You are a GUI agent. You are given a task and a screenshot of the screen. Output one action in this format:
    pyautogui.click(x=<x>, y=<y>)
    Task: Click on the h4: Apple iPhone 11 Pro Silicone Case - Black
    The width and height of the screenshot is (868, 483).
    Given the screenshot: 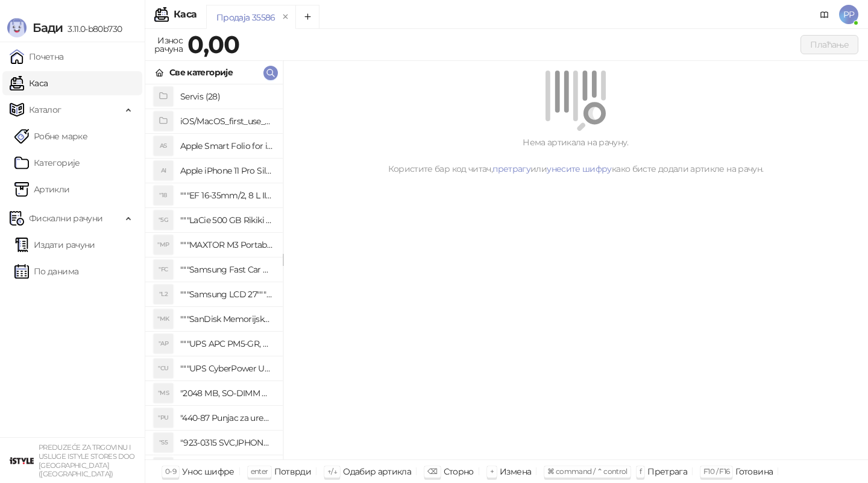 What is the action you would take?
    pyautogui.click(x=227, y=171)
    